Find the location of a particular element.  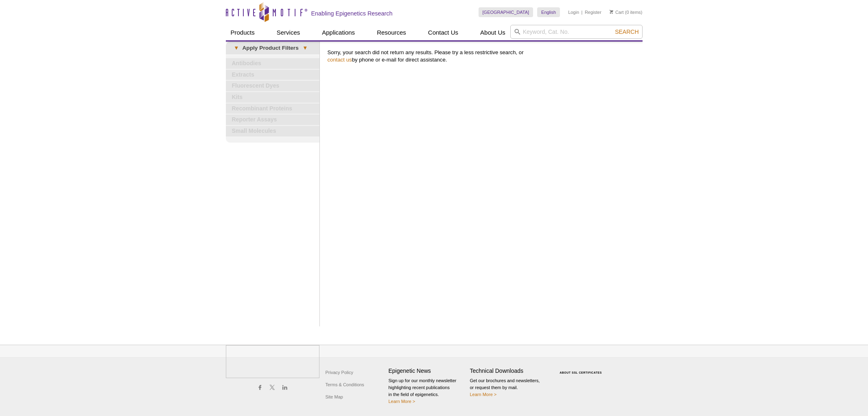

a: Site Map is located at coordinates (334, 396).